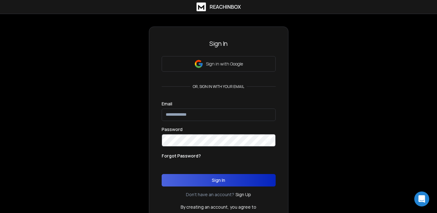  What do you see at coordinates (210, 194) in the screenshot?
I see `p: Don't have an account?` at bounding box center [210, 194].